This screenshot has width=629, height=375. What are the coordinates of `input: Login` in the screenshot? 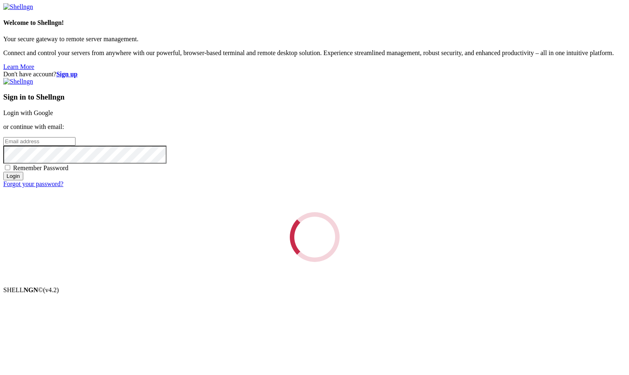 It's located at (13, 176).